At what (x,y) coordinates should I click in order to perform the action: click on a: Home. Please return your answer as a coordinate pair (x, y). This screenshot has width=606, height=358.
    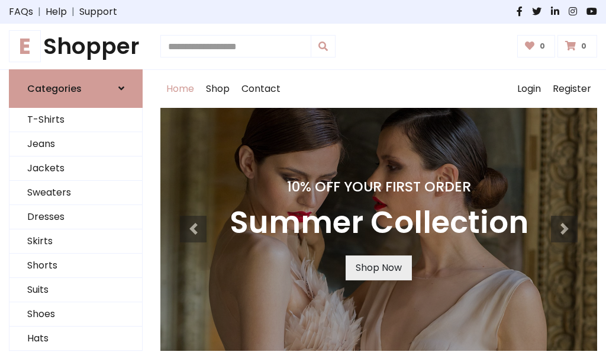
    Looking at the image, I should click on (180, 89).